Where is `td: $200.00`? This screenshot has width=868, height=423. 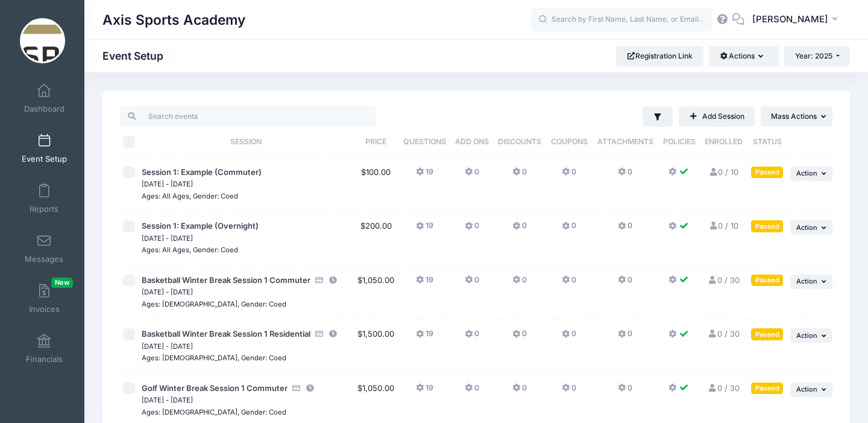
td: $200.00 is located at coordinates (376, 238).